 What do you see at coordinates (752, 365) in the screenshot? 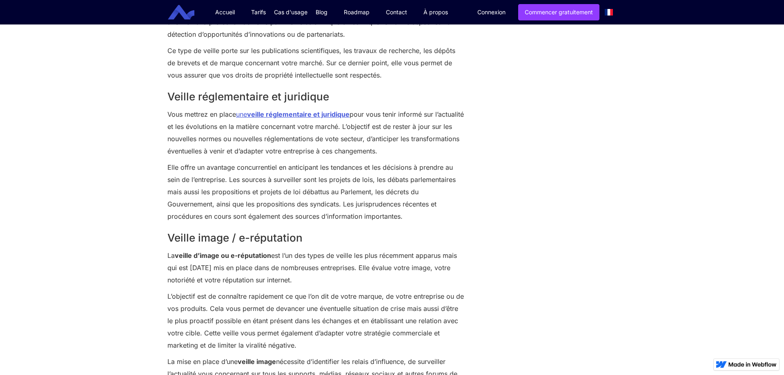
I see `img: Made in Webflow` at bounding box center [752, 365].